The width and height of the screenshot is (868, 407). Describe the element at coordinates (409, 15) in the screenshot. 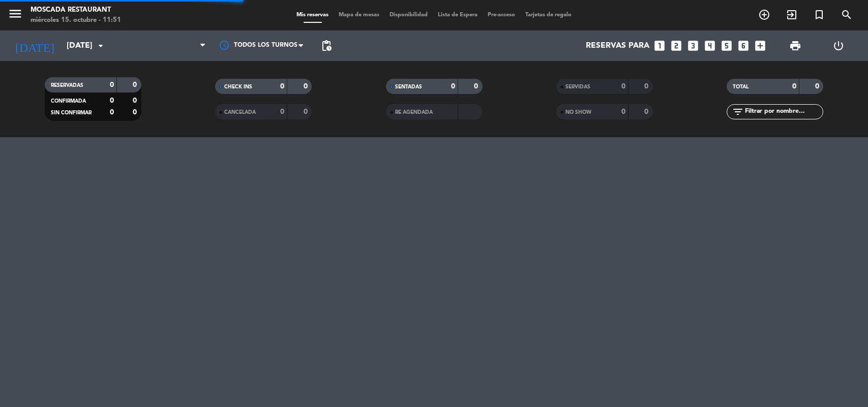

I see `span: Disponibilidad` at that location.